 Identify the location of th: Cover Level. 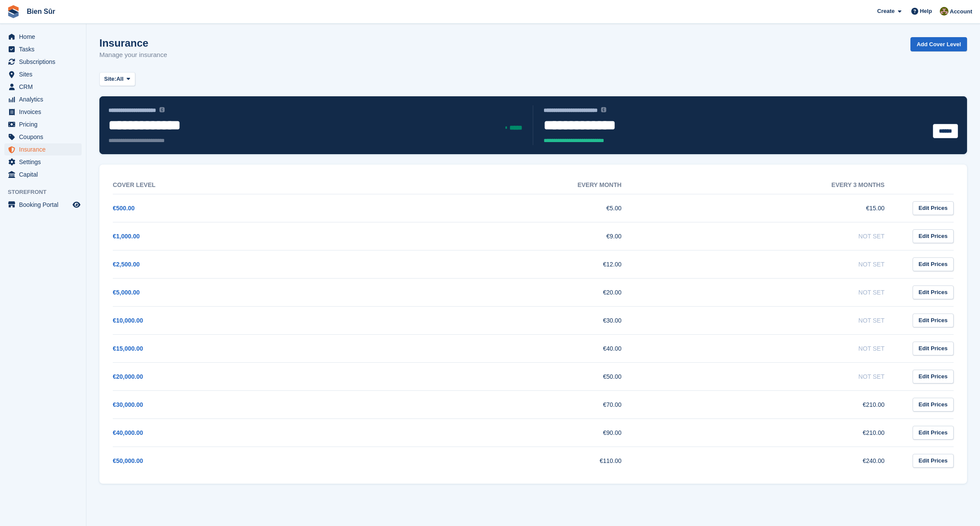
(244, 185).